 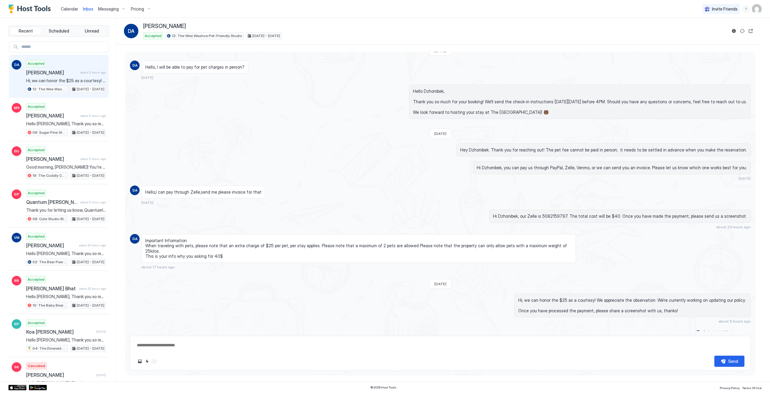 I want to click on button: Open reservation, so click(x=751, y=31).